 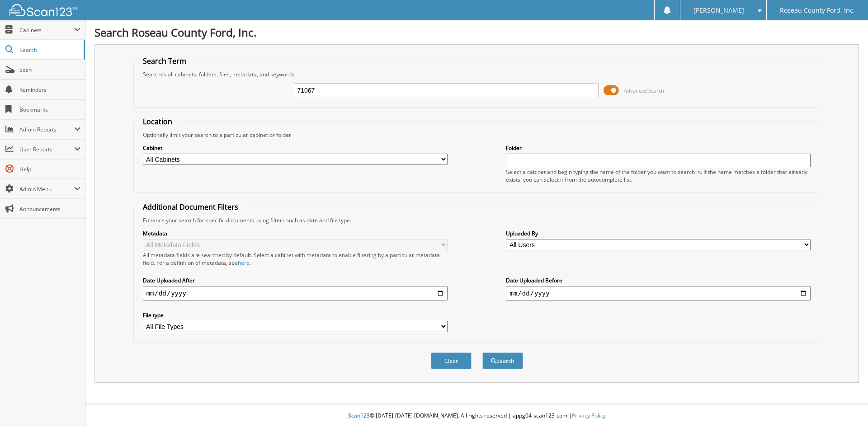 What do you see at coordinates (50, 208) in the screenshot?
I see `span: Announcements` at bounding box center [50, 208].